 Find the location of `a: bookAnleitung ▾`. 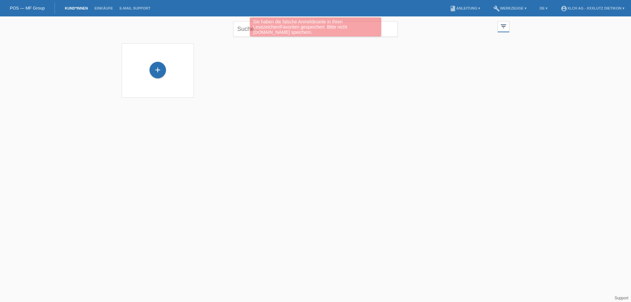

a: bookAnleitung ▾ is located at coordinates (465, 8).